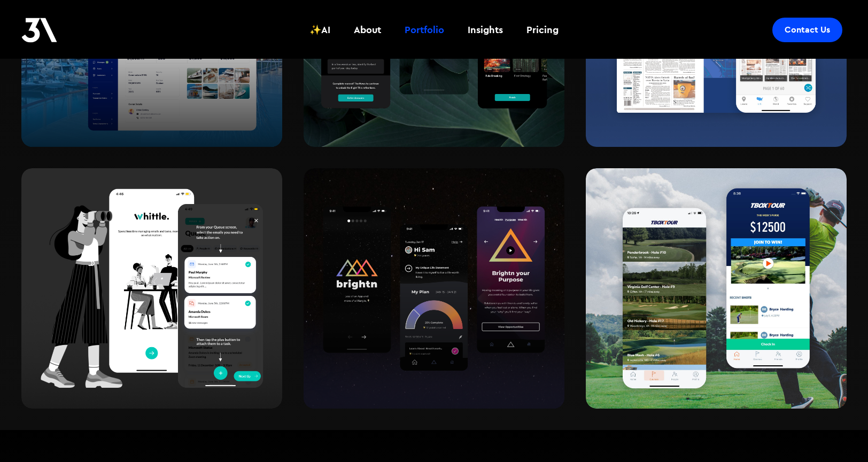 The width and height of the screenshot is (868, 462). I want to click on div: Contact Us, so click(807, 30).